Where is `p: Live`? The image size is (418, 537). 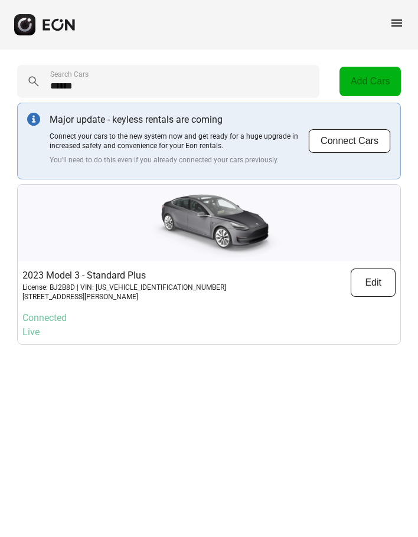 p: Live is located at coordinates (209, 332).